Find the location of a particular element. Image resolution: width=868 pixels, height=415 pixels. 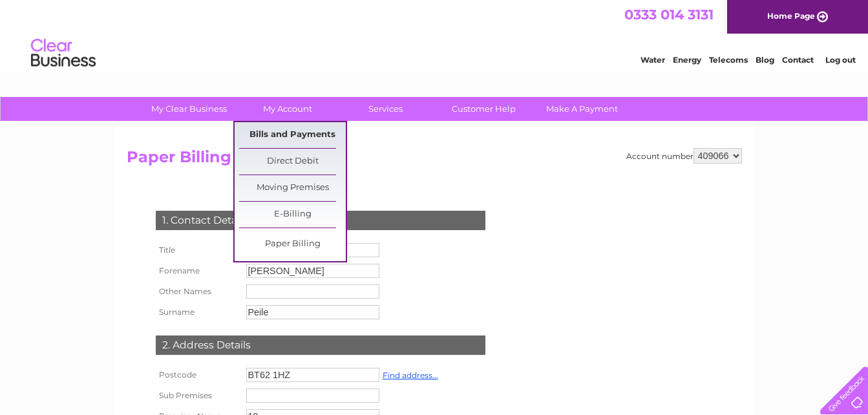

a: Telecoms is located at coordinates (729, 60).